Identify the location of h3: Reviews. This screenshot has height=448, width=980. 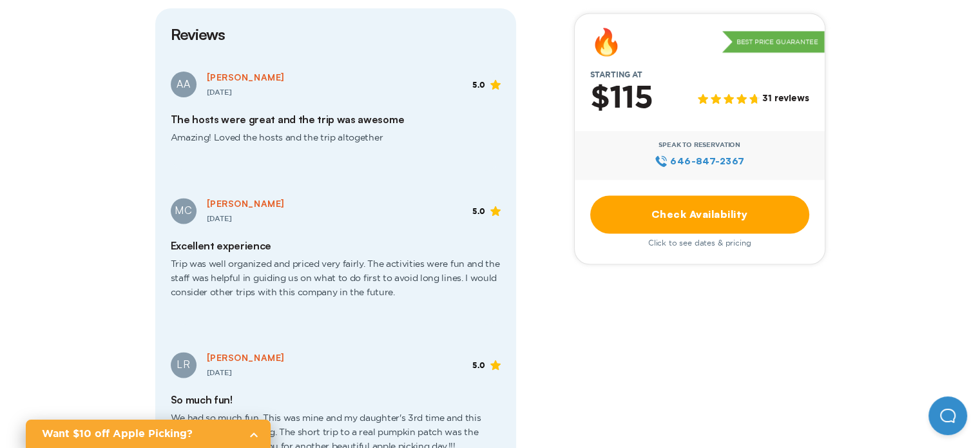
(336, 35).